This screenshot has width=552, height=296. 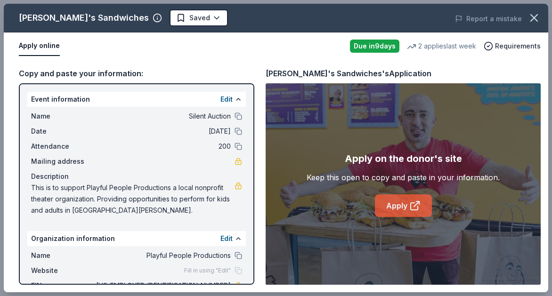 What do you see at coordinates (136, 99) in the screenshot?
I see `div: Event information` at bounding box center [136, 99].